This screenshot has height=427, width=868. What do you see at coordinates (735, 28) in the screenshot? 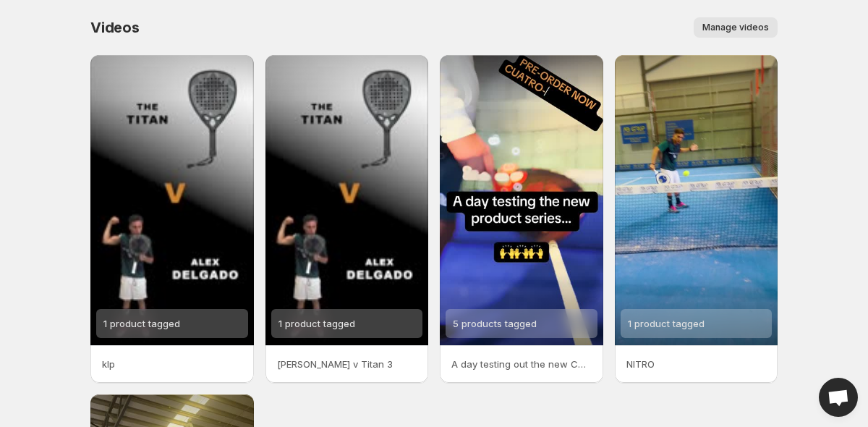
I see `span: Manage videos` at bounding box center [735, 28].